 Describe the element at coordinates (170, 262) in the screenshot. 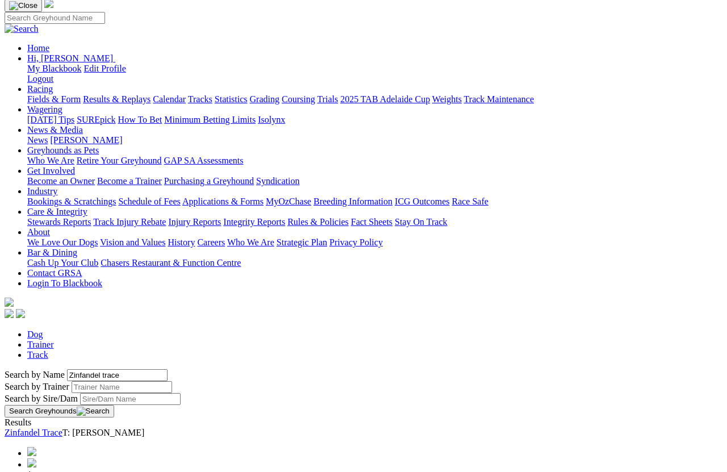

I see `a: Chasers Restaurant & Function Centre` at that location.